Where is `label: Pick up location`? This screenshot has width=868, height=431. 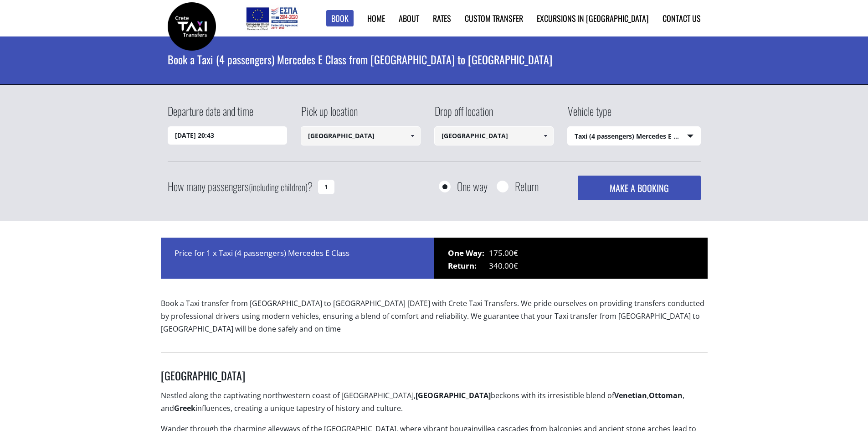
label: Pick up location is located at coordinates (329, 114).